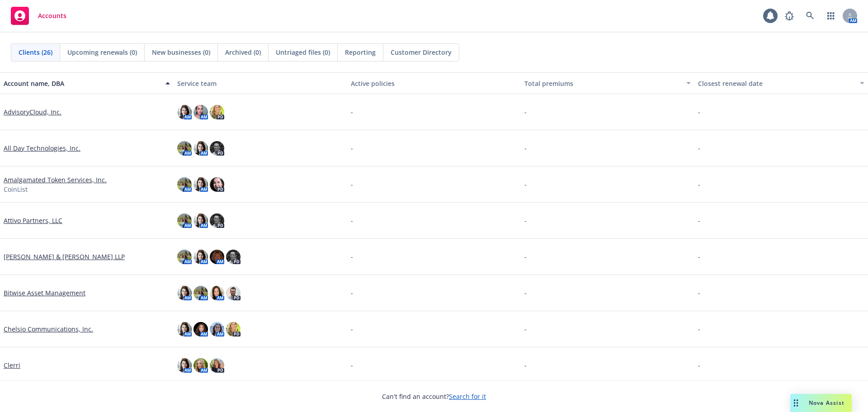 Image resolution: width=868 pixels, height=412 pixels. What do you see at coordinates (421, 52) in the screenshot?
I see `span: Customer Directory` at bounding box center [421, 52].